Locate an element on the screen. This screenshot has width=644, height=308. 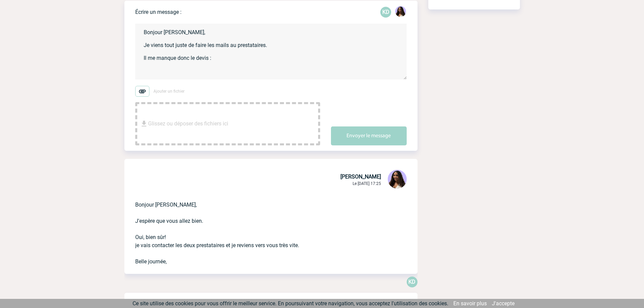
span: Ce site utilise des cookies pour vous offrir le meilleur service. En poursuivant votre navigation... is located at coordinates (291, 303).